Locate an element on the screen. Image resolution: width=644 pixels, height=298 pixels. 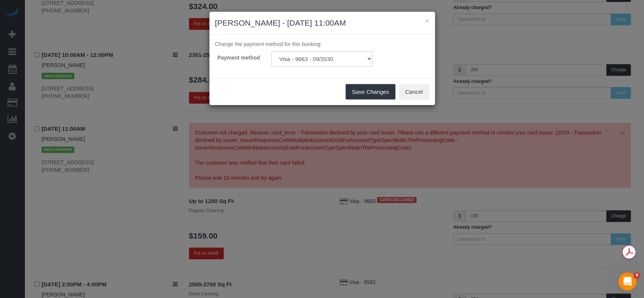
button: Save Changes is located at coordinates (371, 92).